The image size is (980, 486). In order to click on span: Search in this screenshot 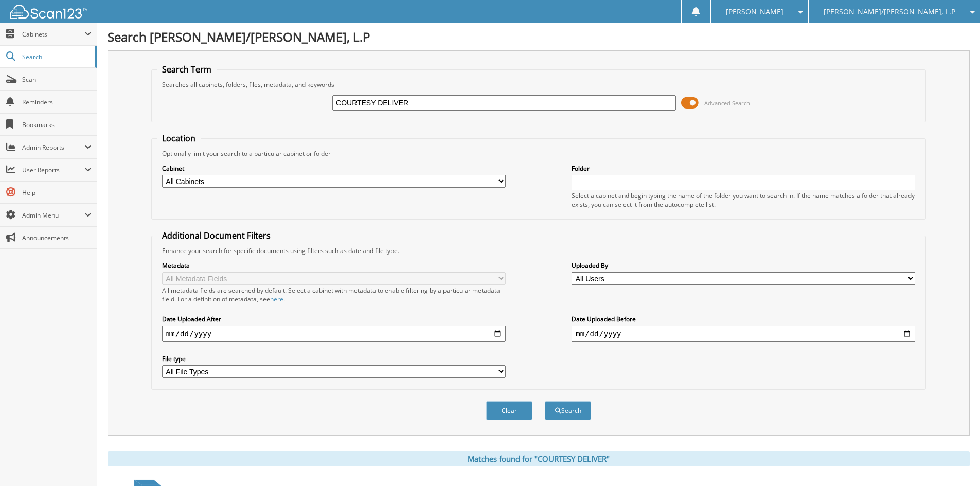, I will do `click(56, 57)`.